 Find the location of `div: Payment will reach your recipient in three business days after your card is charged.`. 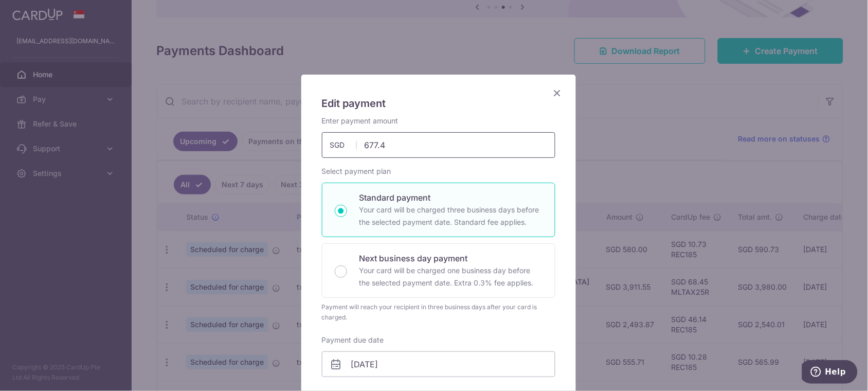

div: Payment will reach your recipient in three business days after your card is charged. is located at coordinates (439, 312).